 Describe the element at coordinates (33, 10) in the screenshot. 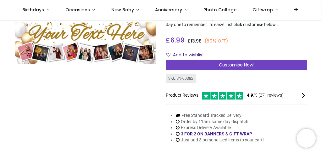

I see `span: Birthdays` at that location.